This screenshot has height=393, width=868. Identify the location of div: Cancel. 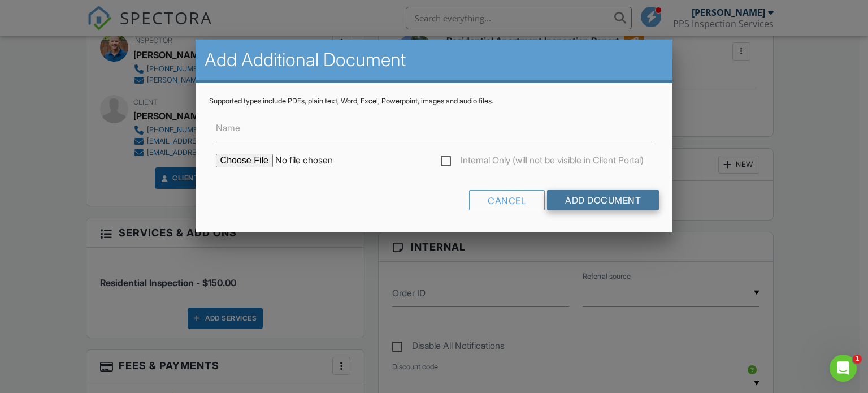
(506, 199).